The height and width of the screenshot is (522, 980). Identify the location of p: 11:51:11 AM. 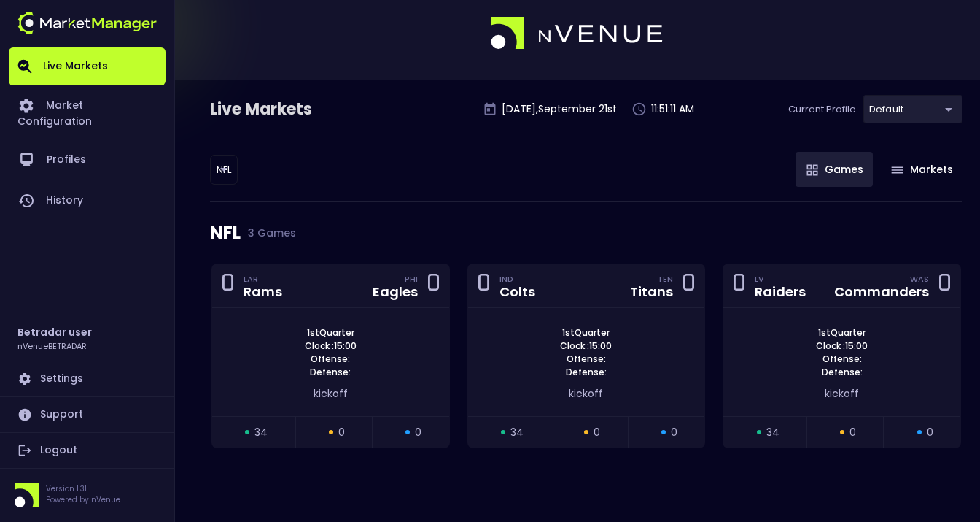
(673, 109).